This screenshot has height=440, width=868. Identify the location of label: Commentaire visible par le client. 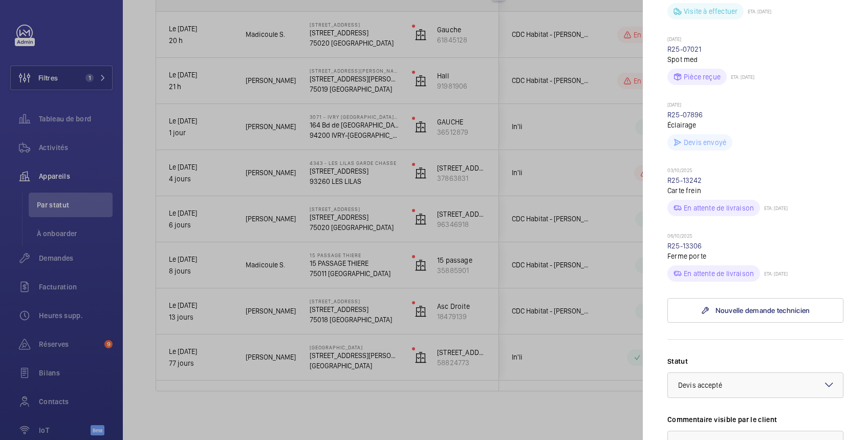
(756, 420).